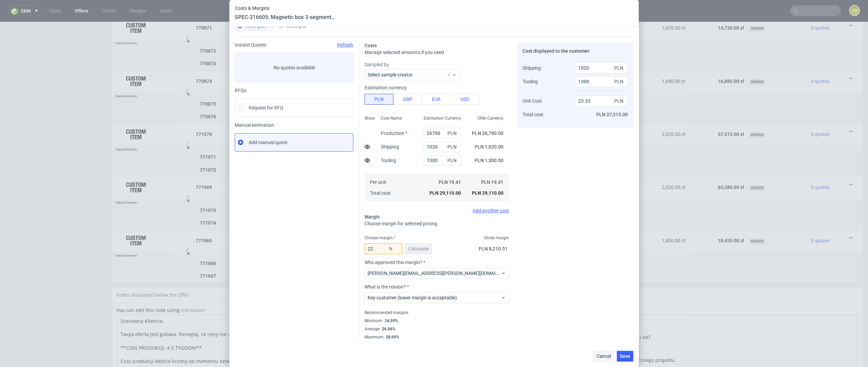  I want to click on span: Request for RFQ, so click(266, 108).